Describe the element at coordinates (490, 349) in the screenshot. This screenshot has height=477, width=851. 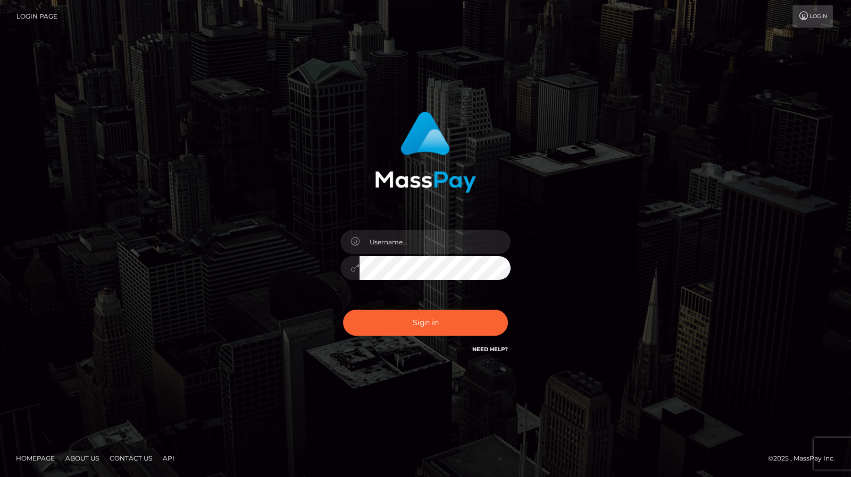
I see `a: Need Help?` at that location.